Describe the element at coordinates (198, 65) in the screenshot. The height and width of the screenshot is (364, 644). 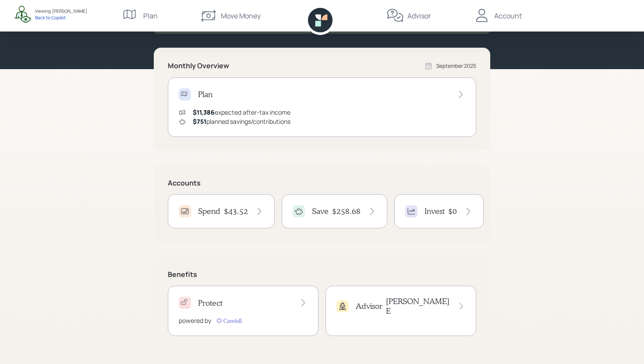
I see `h5: Monthly Overview` at that location.